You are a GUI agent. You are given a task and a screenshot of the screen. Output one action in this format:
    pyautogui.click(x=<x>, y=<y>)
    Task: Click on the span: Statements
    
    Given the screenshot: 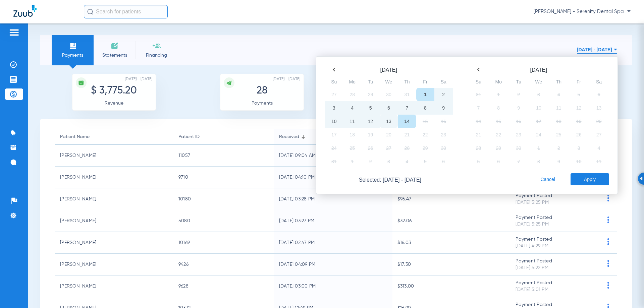 What is the action you would take?
    pyautogui.click(x=114, y=55)
    